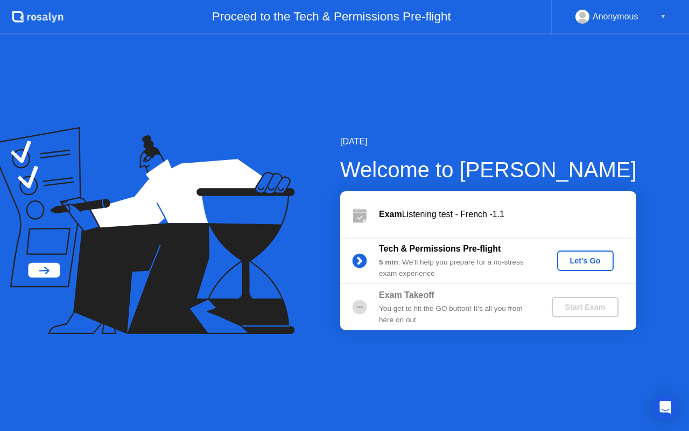 Image resolution: width=689 pixels, height=431 pixels. I want to click on button: Let's Go, so click(585, 261).